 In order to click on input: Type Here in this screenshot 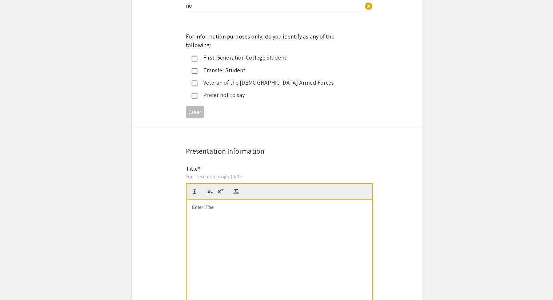, I will do `click(273, 5)`.